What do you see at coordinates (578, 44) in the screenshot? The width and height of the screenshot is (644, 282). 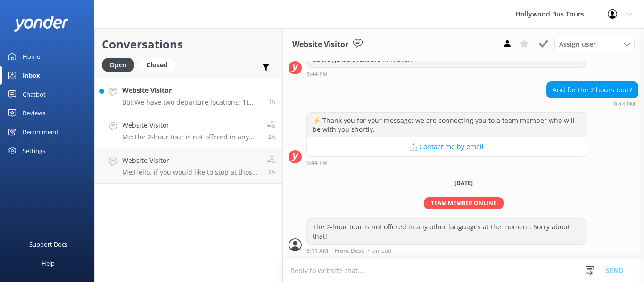 I see `span: Assign user` at bounding box center [578, 44].